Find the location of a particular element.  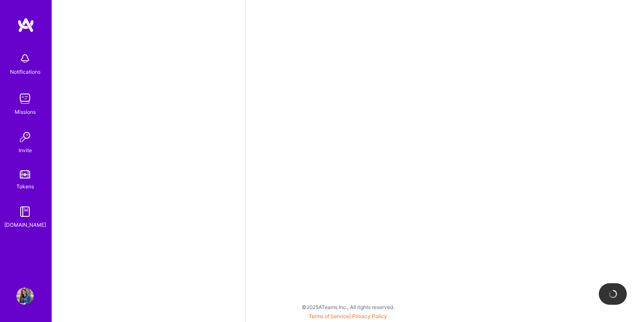

div: Notifications is located at coordinates (25, 71).